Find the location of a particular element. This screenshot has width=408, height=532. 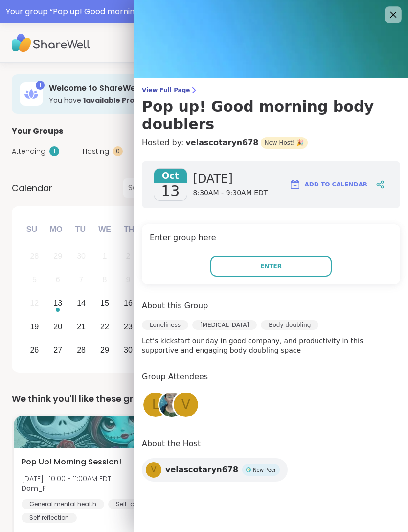

span: Enter is located at coordinates (271, 266).